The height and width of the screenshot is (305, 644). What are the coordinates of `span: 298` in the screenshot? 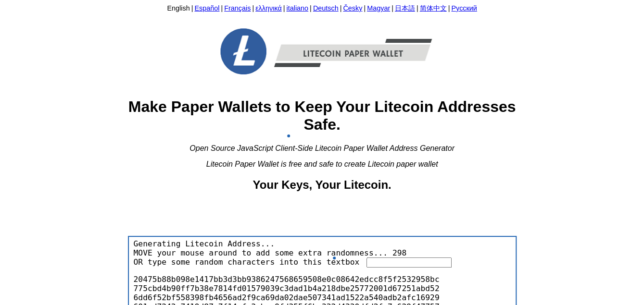 It's located at (399, 252).